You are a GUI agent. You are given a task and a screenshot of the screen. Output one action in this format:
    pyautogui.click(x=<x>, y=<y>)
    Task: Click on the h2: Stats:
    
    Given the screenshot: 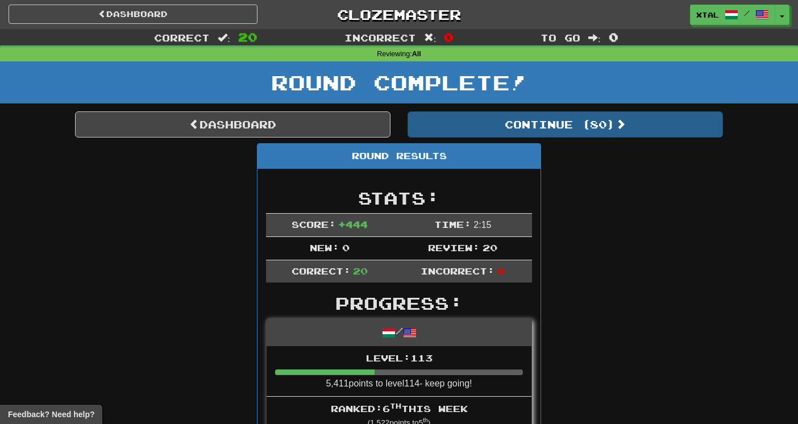 What is the action you would take?
    pyautogui.click(x=399, y=198)
    